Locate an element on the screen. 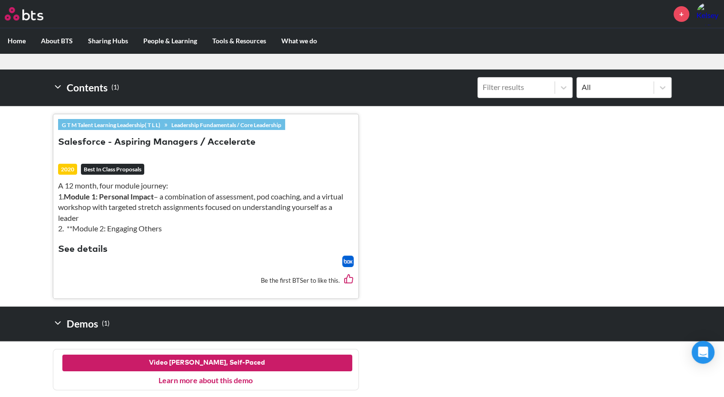 The image size is (724, 397). img: BTS Logo is located at coordinates (24, 14).